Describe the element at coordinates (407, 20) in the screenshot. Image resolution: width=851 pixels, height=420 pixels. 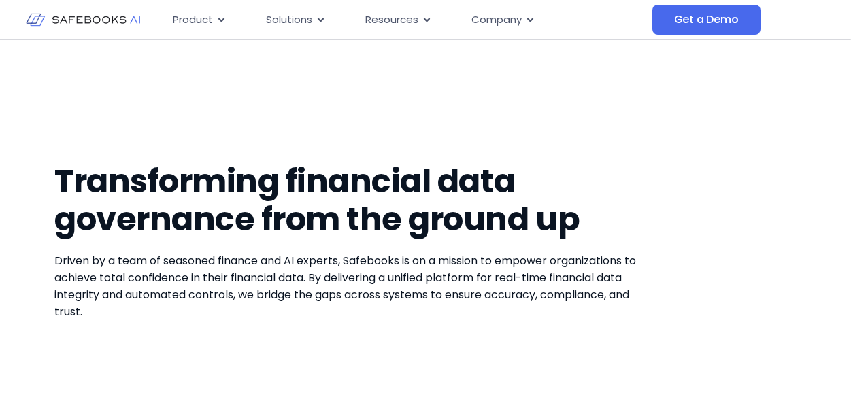
I see `nav: Menu` at that location.